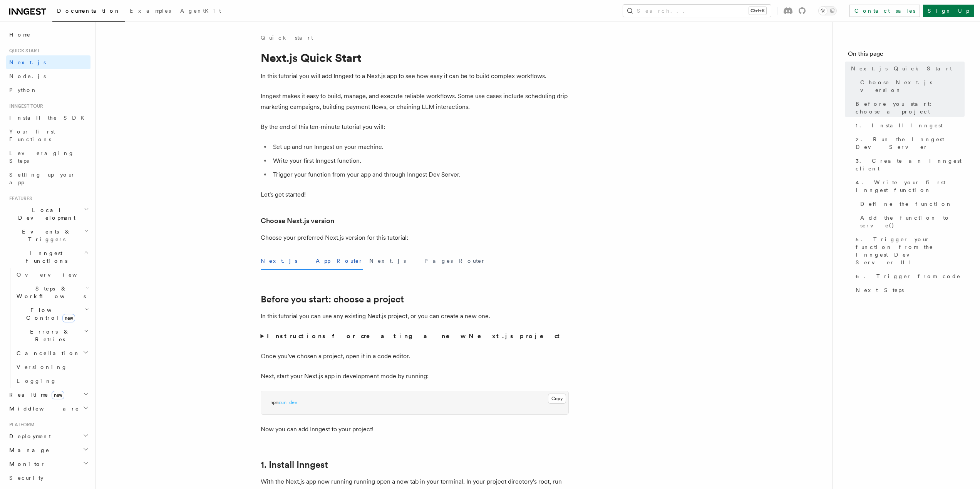 This screenshot has width=980, height=489. I want to click on span: Home, so click(20, 35).